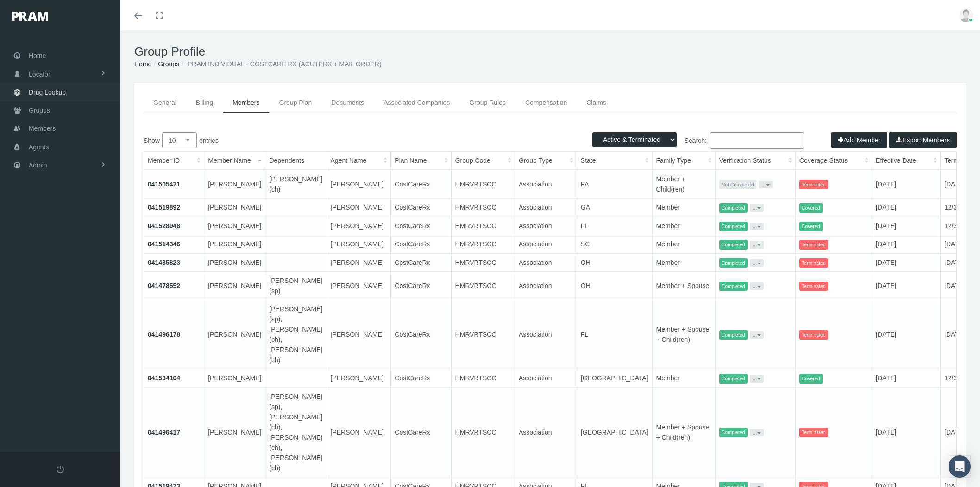 The image size is (980, 487). I want to click on th: Member Name: activate to sort column descending, so click(235, 160).